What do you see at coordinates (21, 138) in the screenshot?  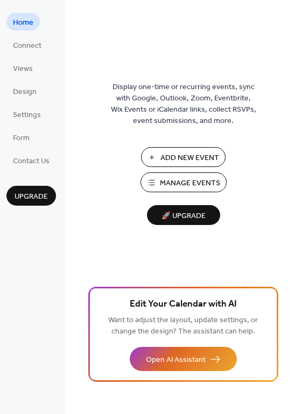 I see `span: Form` at bounding box center [21, 138].